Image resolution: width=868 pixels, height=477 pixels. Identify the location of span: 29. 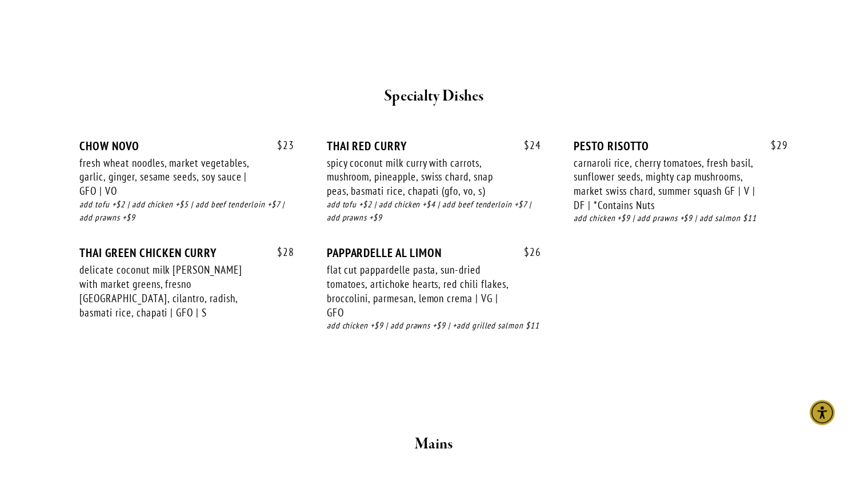
(774, 144).